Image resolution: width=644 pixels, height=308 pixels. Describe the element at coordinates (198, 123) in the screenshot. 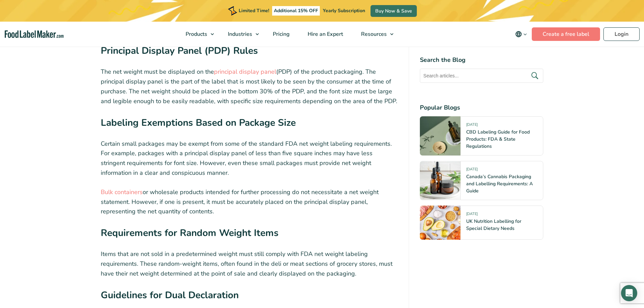

I see `strong: Labeling Exemptions Based on Package Size` at that location.